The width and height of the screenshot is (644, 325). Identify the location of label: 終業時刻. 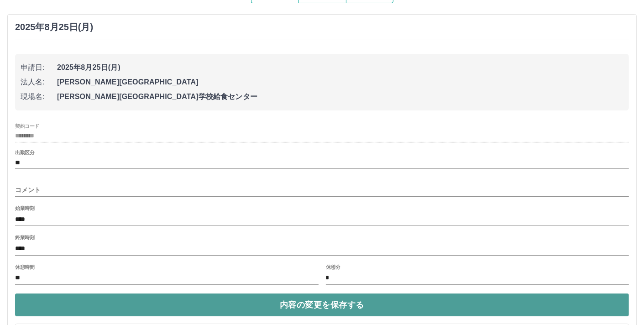
(24, 237).